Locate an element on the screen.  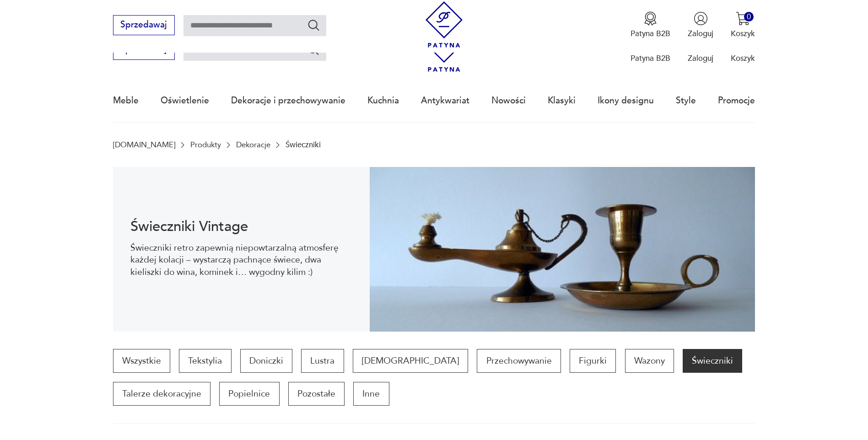
a: Ikony designu is located at coordinates (625, 100).